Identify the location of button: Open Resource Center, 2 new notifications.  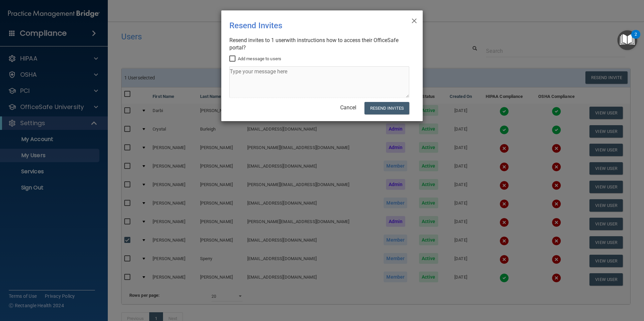
(627, 40).